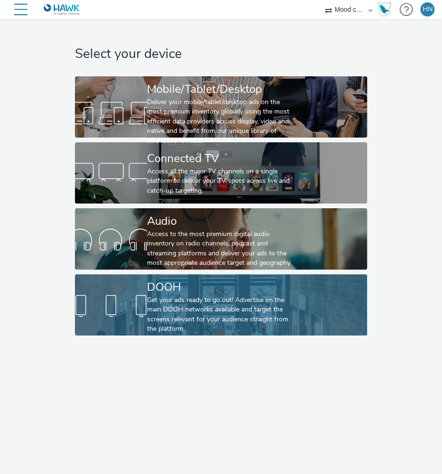 The width and height of the screenshot is (442, 474). What do you see at coordinates (219, 181) in the screenshot?
I see `div: Access all the major TV channels on a single platform to deliver your TV spots across live and ca...` at bounding box center [219, 181].